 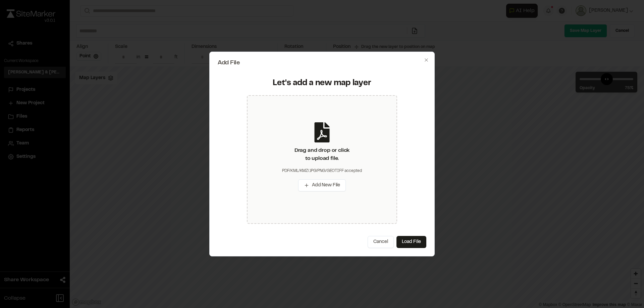 What do you see at coordinates (322, 171) in the screenshot?
I see `div: PDF/KML/KMZ/JPG/PNG/GEOTIFF accepted` at bounding box center [322, 171].